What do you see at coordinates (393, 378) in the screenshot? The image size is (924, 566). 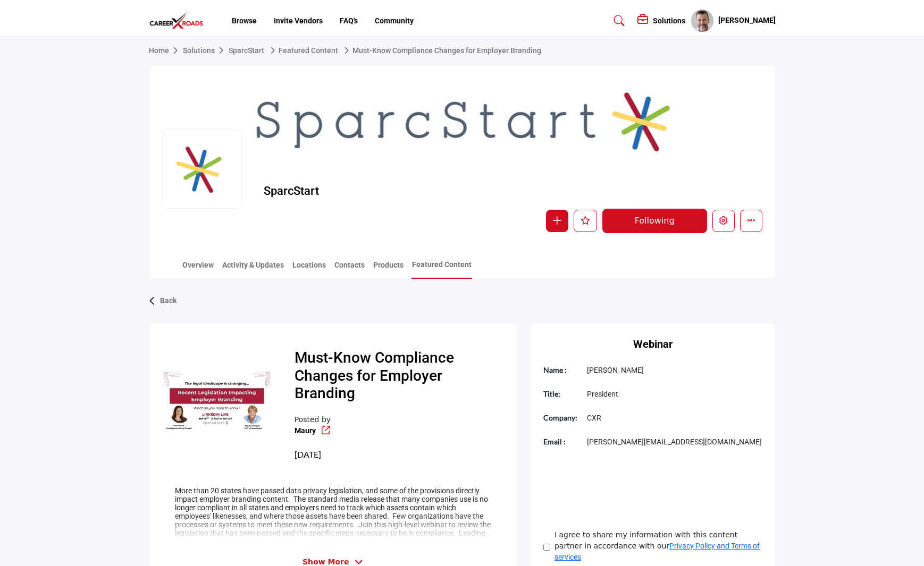 I see `h2: Must-Know Compliance Changes for Employer Branding` at bounding box center [393, 378].